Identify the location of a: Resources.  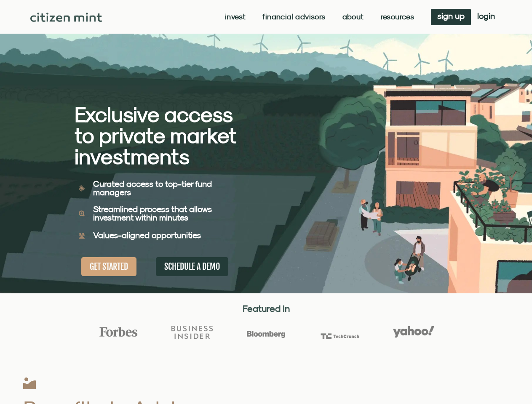
(398, 17).